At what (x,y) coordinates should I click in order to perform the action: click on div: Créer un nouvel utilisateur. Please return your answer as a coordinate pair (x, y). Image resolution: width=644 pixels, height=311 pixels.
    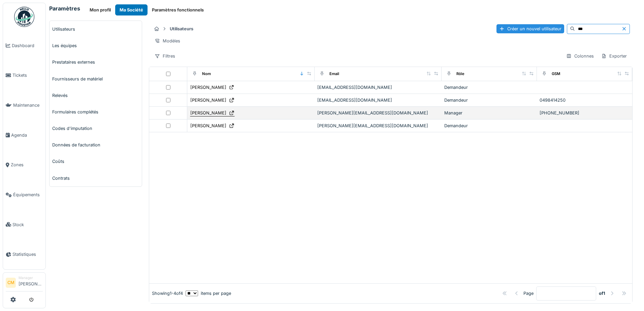
    Looking at the image, I should click on (530, 28).